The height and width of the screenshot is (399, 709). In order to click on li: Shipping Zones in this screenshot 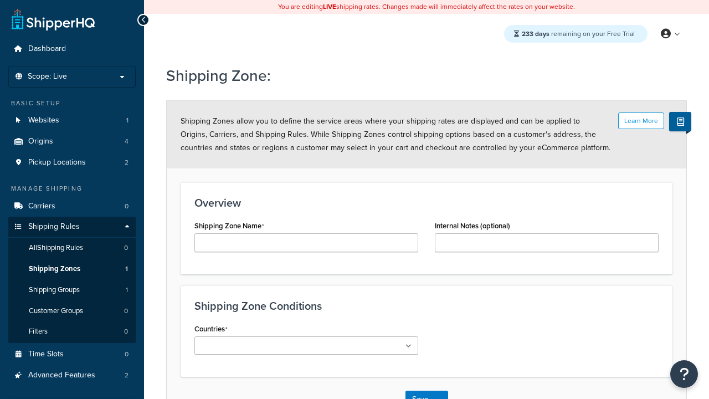, I will do `click(72, 269)`.